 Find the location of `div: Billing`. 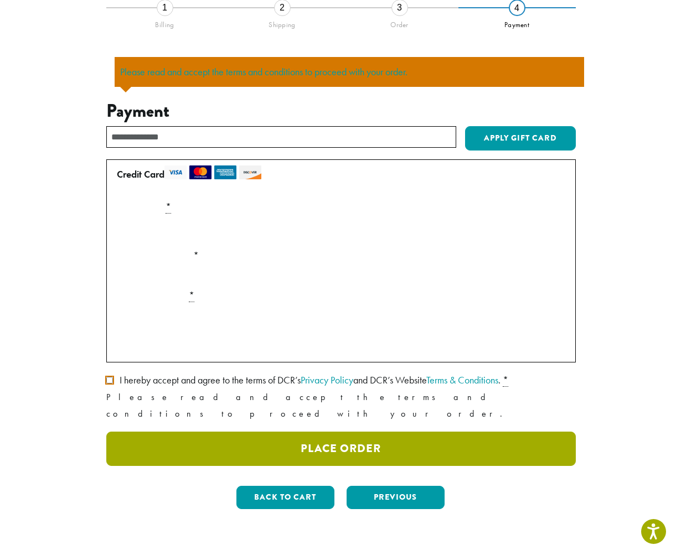

div: Billing is located at coordinates (161, 23).